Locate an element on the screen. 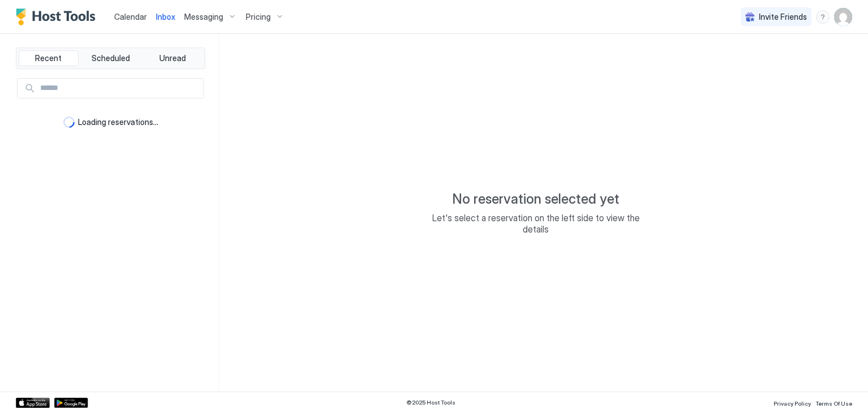 This screenshot has width=868, height=413. div: tab-group is located at coordinates (110, 58).